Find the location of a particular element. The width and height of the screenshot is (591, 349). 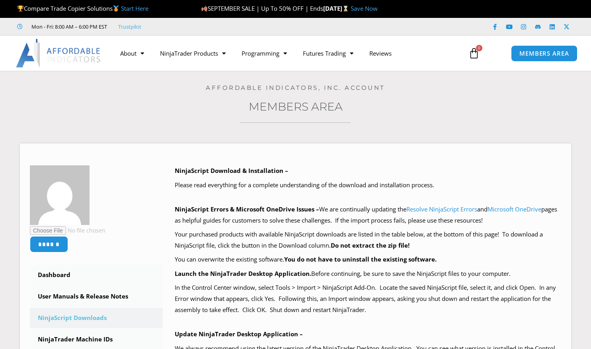

b: Do not extract the zip file! is located at coordinates (370, 246).